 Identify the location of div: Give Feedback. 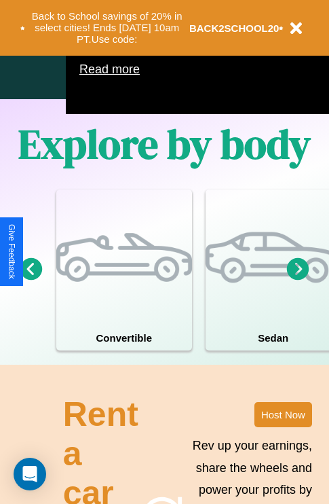
(12, 251).